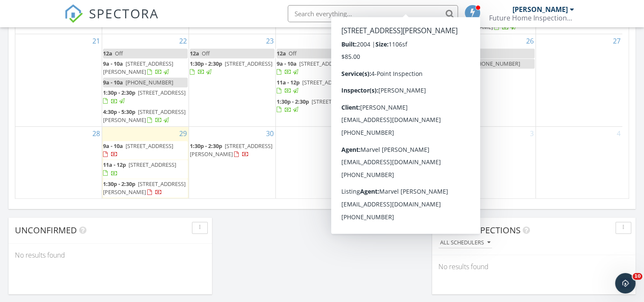 This screenshot has height=302, width=644. What do you see at coordinates (232, 80) in the screenshot?
I see `td: Go to September 23, 2025` at bounding box center [232, 80].